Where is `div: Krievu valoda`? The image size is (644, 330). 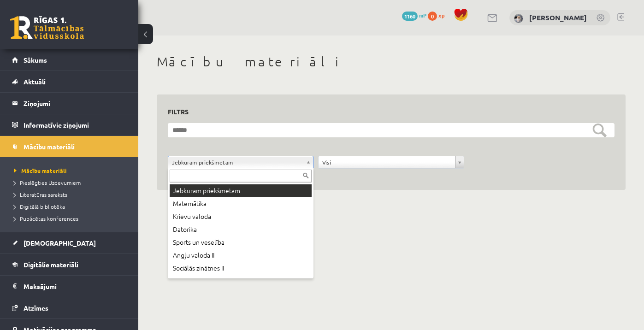
div: Krievu valoda is located at coordinates (241, 217).